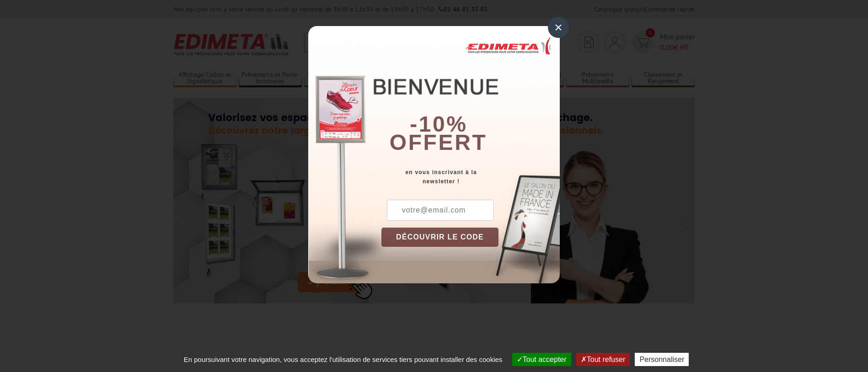  What do you see at coordinates (440, 210) in the screenshot?
I see `input: votre@email.com` at bounding box center [440, 210].